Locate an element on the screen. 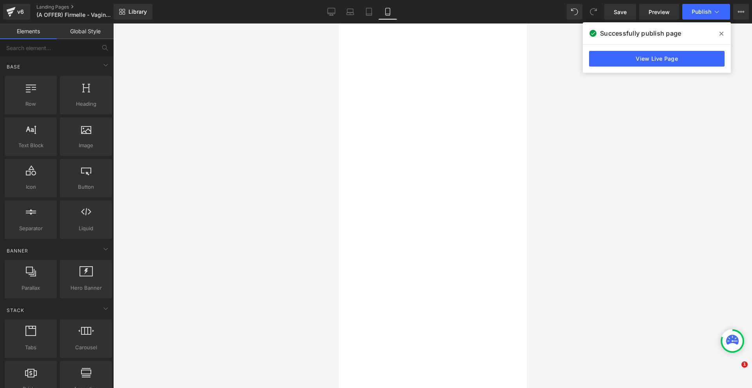 The width and height of the screenshot is (752, 388). button: Undo is located at coordinates (574, 12).